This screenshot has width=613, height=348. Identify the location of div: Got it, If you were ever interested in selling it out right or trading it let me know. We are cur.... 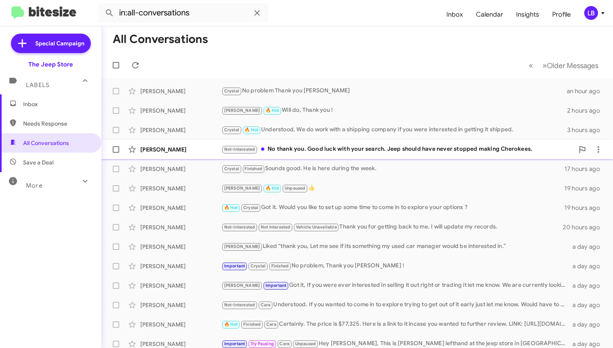
(395, 285).